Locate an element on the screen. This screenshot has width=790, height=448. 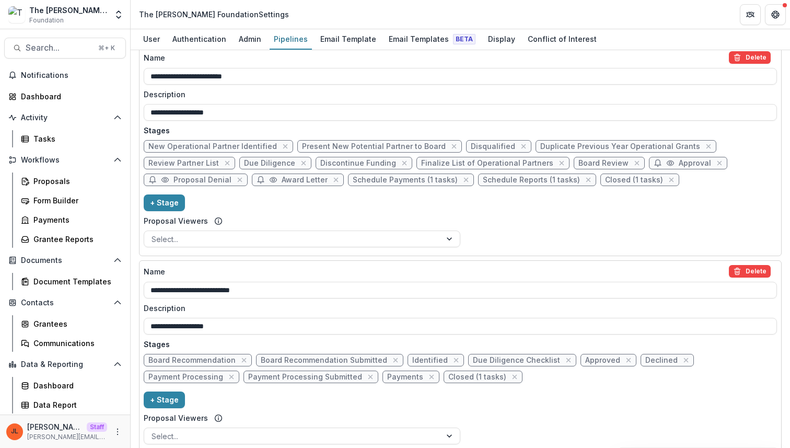
a: Communications is located at coordinates (71, 343).